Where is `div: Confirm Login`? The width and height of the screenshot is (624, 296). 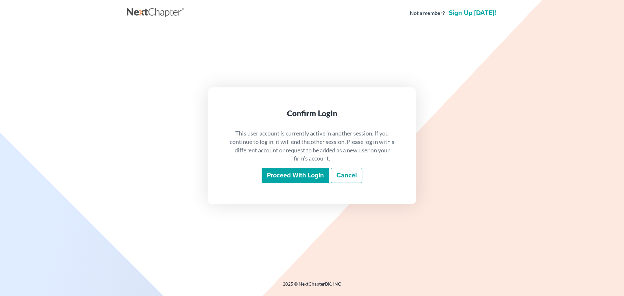 div: Confirm Login is located at coordinates (312, 113).